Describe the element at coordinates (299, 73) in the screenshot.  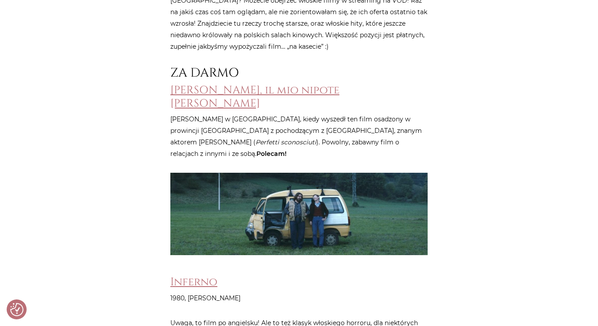
I see `h2: ZA DARMO` at that location.